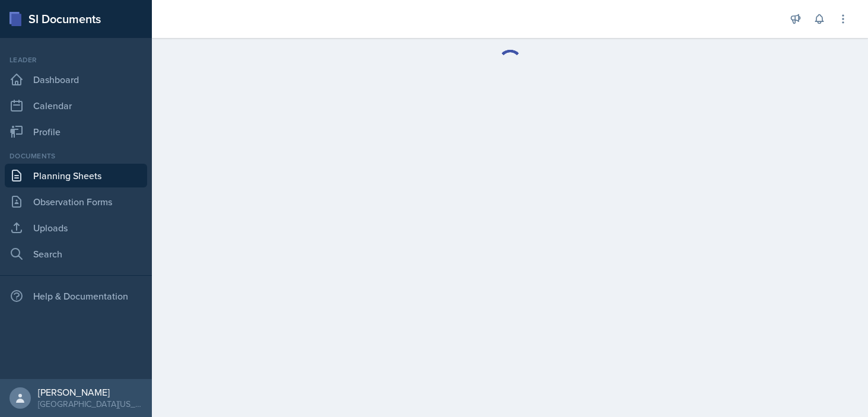 This screenshot has height=417, width=868. I want to click on a: Observation Forms, so click(76, 202).